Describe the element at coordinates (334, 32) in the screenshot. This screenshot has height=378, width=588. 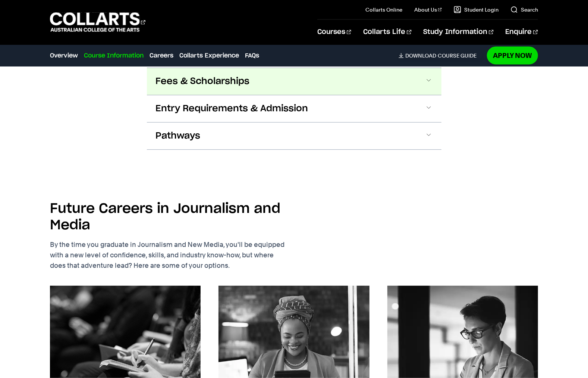
I see `a: Courses` at that location.